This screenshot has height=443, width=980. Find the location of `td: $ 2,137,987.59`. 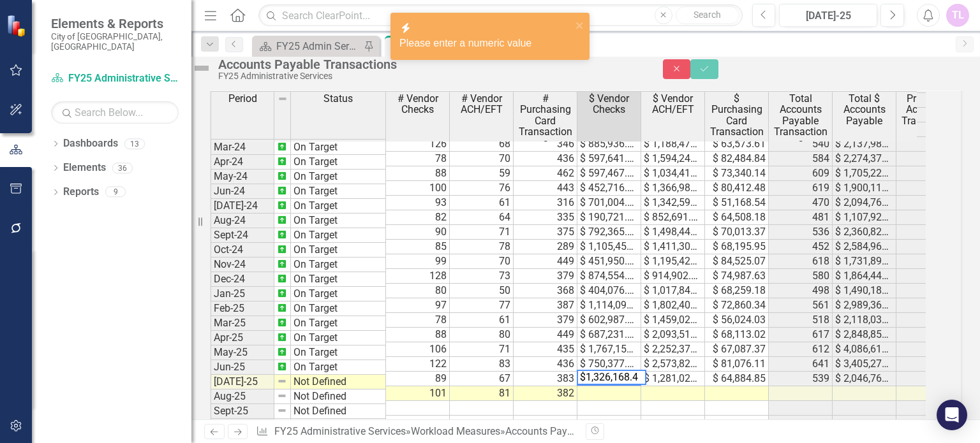

td: $ 2,137,987.59 is located at coordinates (864, 144).